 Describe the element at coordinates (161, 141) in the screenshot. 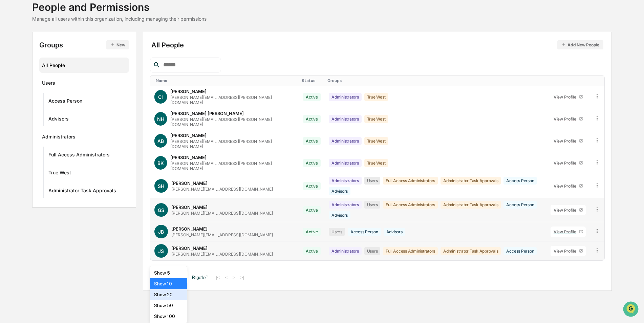

I see `span: AB` at that location.